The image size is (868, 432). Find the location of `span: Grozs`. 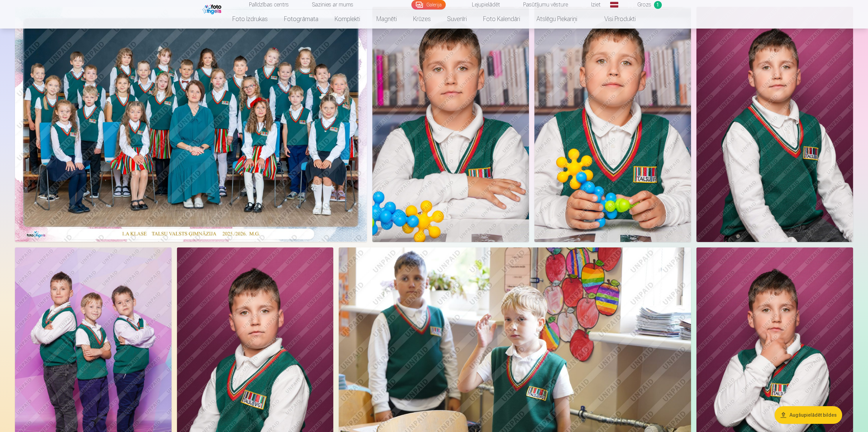

span: Grozs is located at coordinates (644, 5).